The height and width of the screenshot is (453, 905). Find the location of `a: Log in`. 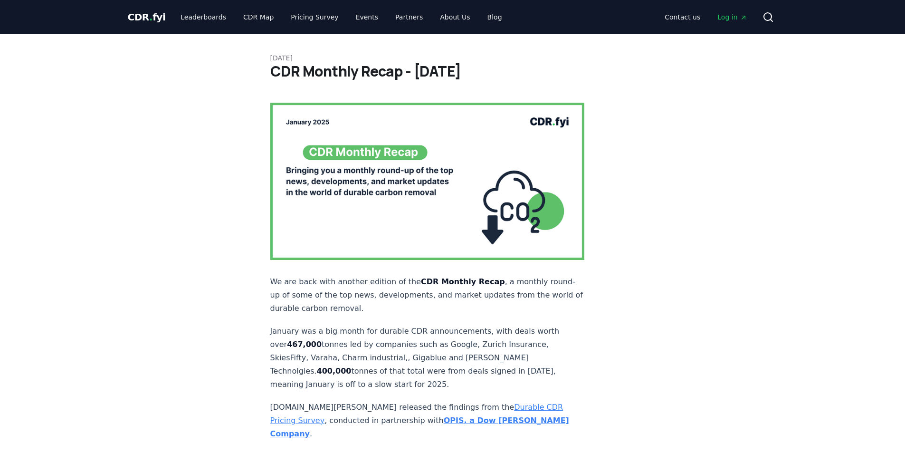

a: Log in is located at coordinates (732, 17).